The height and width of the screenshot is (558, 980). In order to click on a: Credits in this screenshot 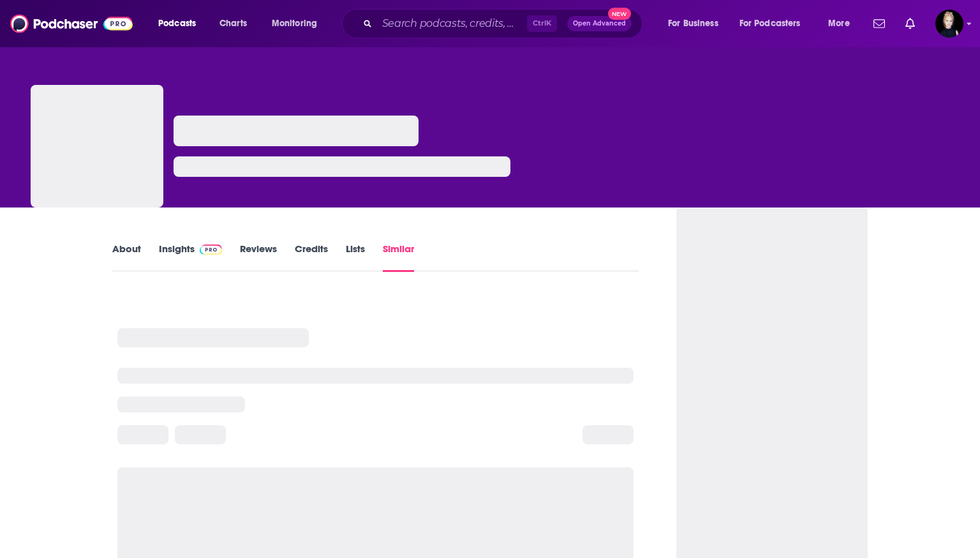, I will do `click(312, 257)`.